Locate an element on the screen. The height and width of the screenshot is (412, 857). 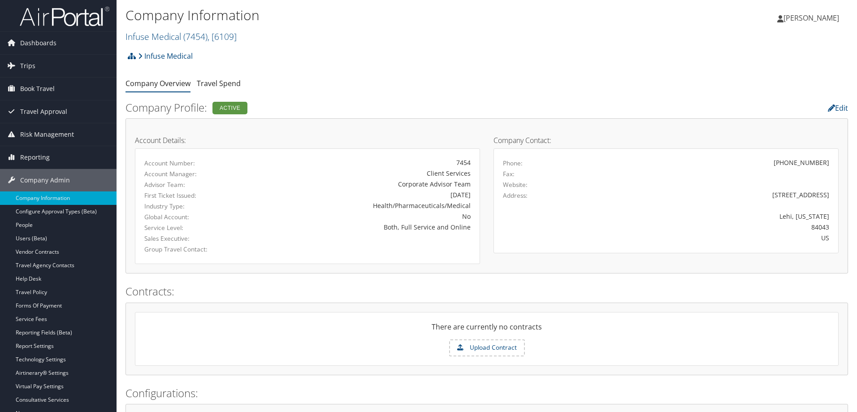
span: Risk Management is located at coordinates (47, 134).